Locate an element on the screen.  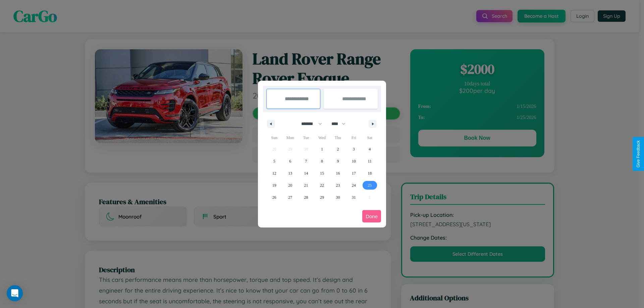
span: 20 is located at coordinates (290, 185).